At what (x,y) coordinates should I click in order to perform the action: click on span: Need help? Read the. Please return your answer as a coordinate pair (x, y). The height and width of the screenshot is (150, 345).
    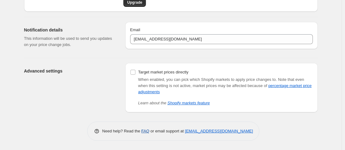
    Looking at the image, I should click on (122, 131).